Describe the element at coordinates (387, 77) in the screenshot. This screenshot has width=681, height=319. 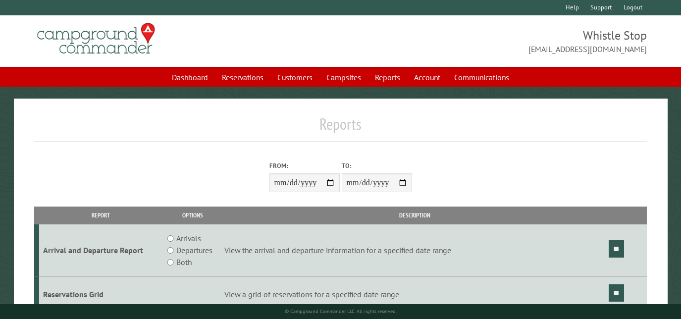
I see `a: Reports` at that location.